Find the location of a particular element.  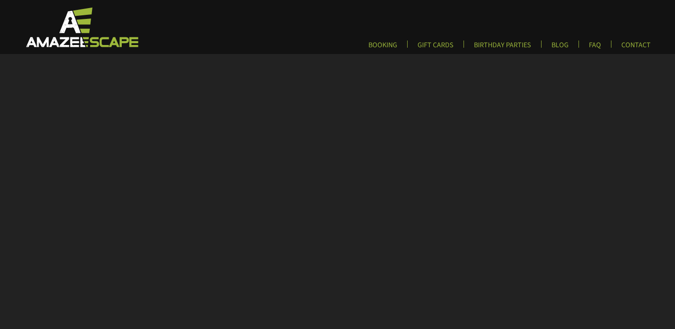

a: BIRTHDAY PARTIES is located at coordinates (502, 48).